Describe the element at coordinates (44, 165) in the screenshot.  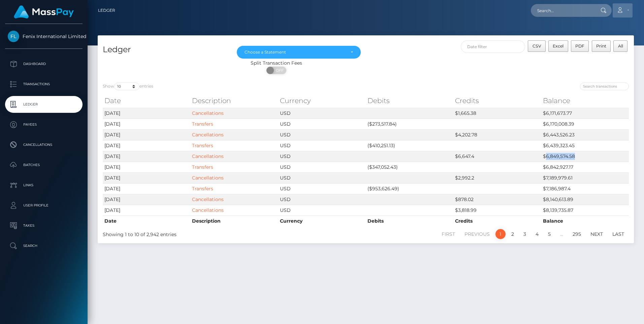
I see `a: Batches` at that location.